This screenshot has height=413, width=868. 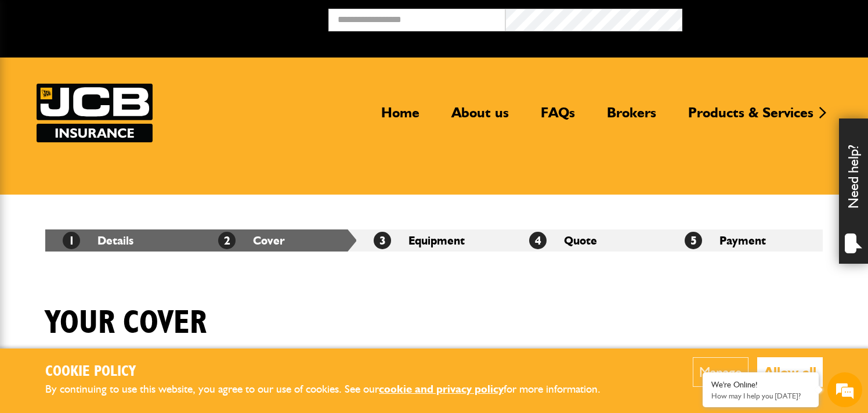 What do you see at coordinates (95, 113) in the screenshot?
I see `a: JCB Insurance Services` at bounding box center [95, 113].